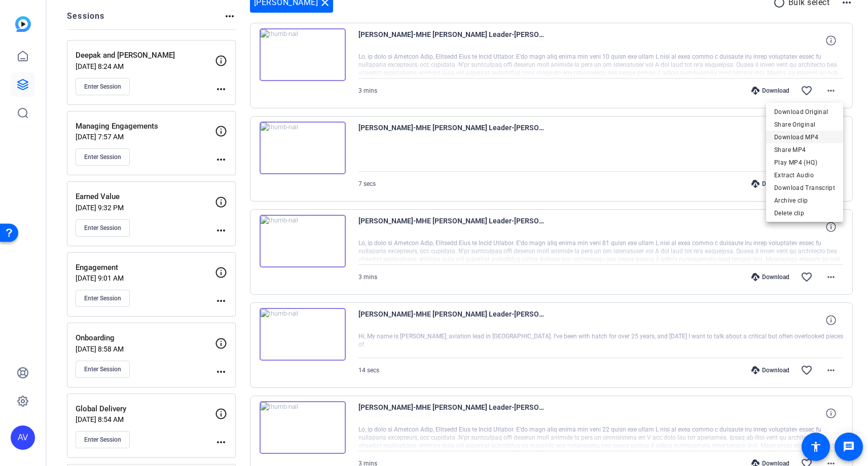 Image resolution: width=868 pixels, height=466 pixels. What do you see at coordinates (804, 150) in the screenshot?
I see `span: Share MP4` at bounding box center [804, 150].